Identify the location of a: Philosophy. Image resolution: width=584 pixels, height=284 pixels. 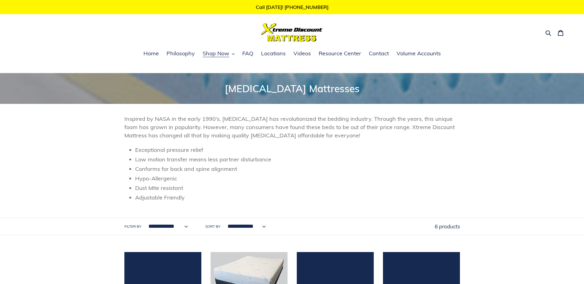
(181, 54).